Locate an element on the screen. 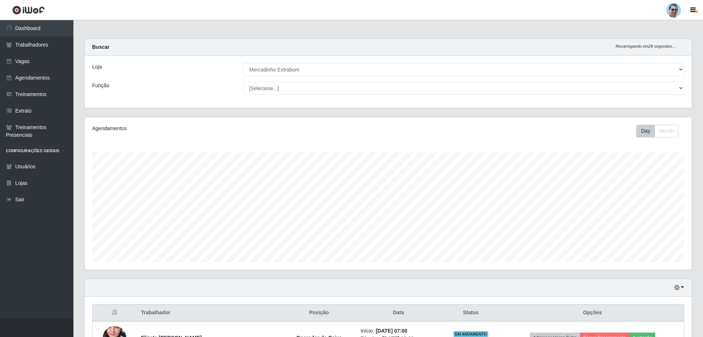  div: Agendamentos is located at coordinates (212, 128).